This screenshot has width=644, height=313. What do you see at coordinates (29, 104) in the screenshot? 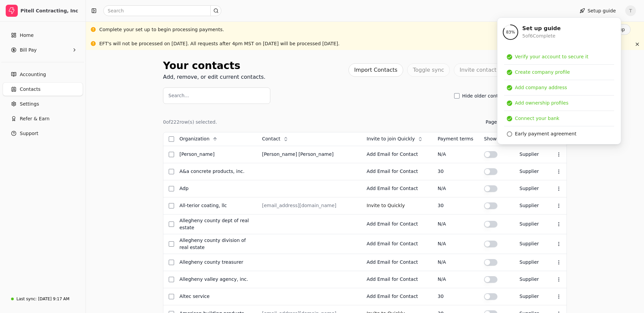
I see `span: Settings` at bounding box center [29, 104].